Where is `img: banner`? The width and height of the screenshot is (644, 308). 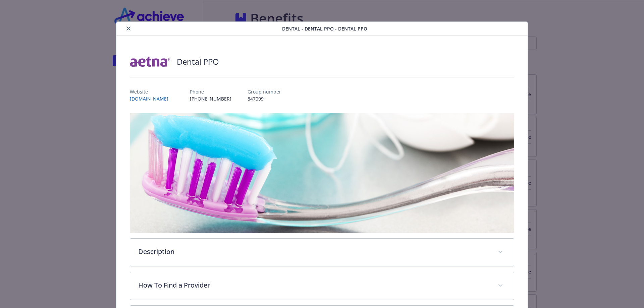 img: banner is located at coordinates (322, 173).